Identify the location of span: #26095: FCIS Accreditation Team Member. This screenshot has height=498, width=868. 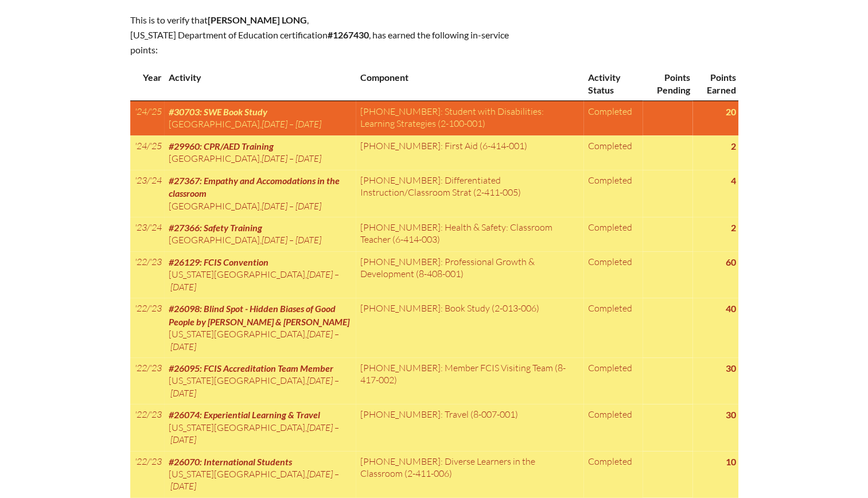
(251, 368).